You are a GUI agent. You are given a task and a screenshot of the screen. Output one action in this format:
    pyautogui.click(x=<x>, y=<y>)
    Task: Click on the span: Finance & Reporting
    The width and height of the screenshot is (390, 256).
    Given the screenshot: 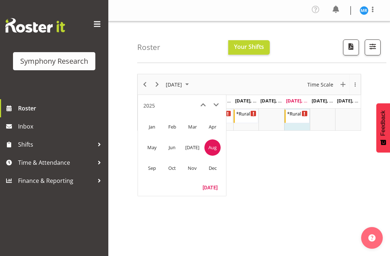 What is the action you would take?
    pyautogui.click(x=56, y=180)
    